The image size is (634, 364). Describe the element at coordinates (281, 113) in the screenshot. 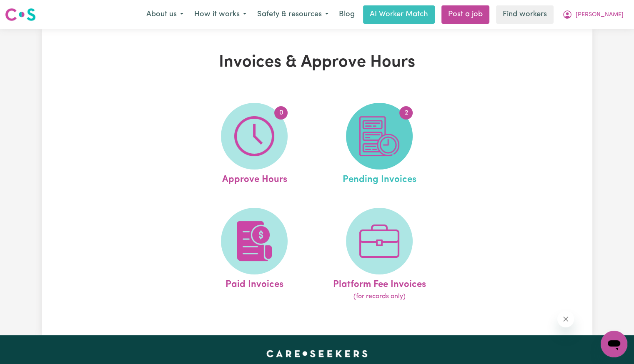

I see `span: 0` at that location.